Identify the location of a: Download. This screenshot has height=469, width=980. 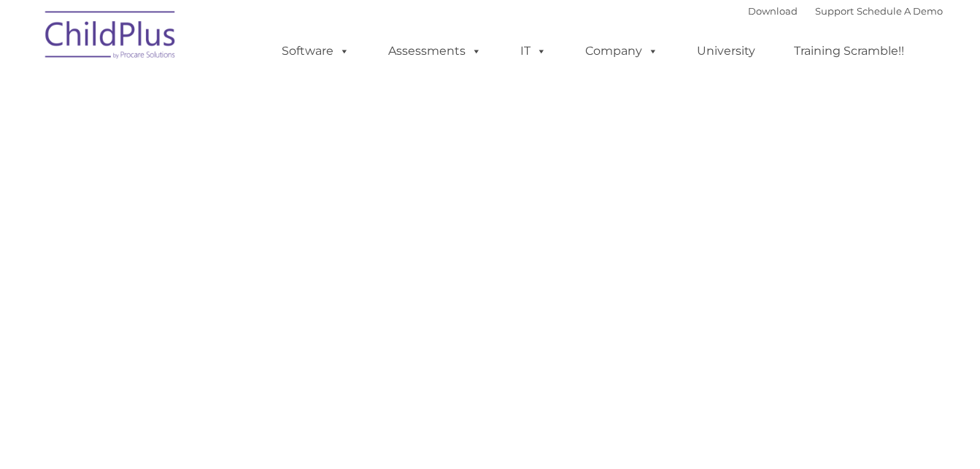
(773, 11).